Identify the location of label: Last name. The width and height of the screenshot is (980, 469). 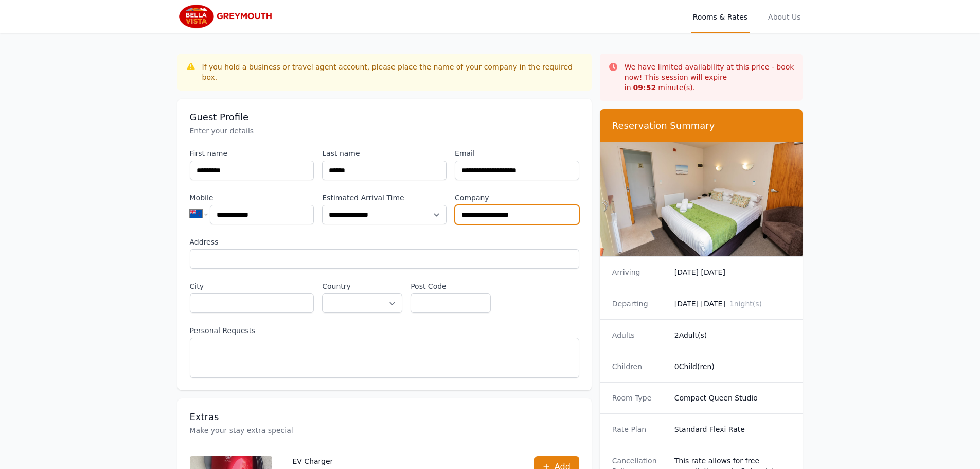
(384, 153).